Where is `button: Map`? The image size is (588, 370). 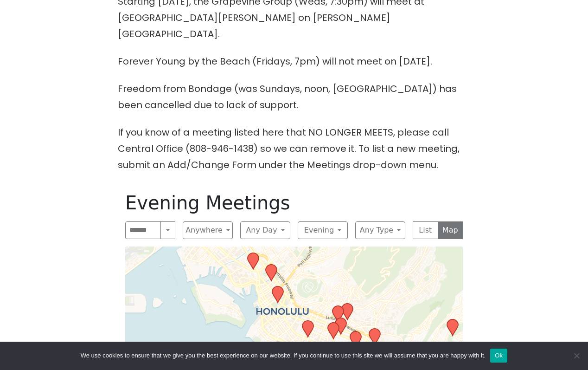
button: Map is located at coordinates (451, 230).